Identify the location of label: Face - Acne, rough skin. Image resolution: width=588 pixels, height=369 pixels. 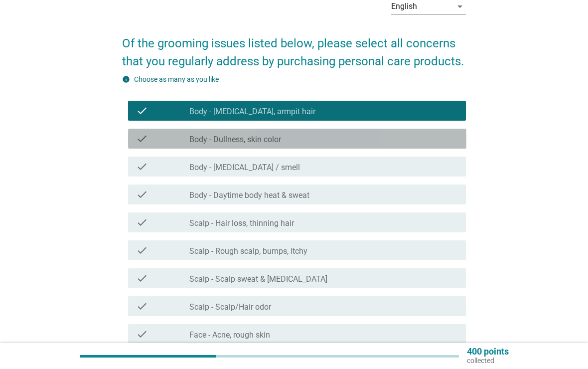
(230, 335).